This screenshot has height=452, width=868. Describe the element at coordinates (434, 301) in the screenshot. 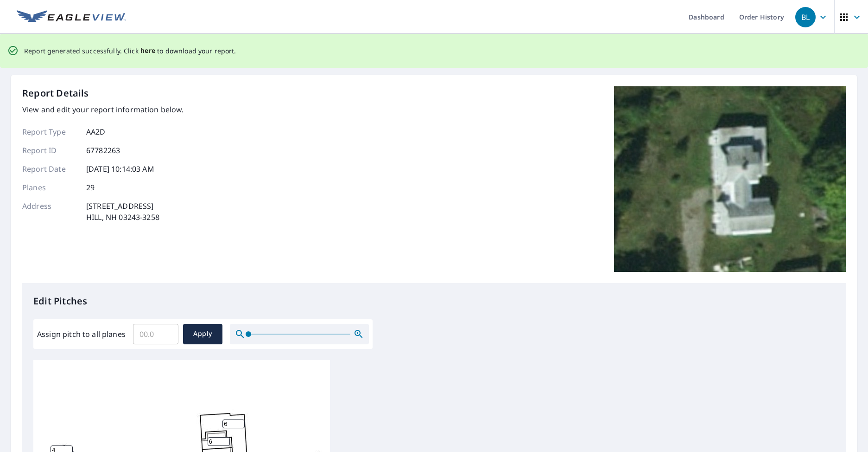

I see `p: Edit Pitches` at that location.